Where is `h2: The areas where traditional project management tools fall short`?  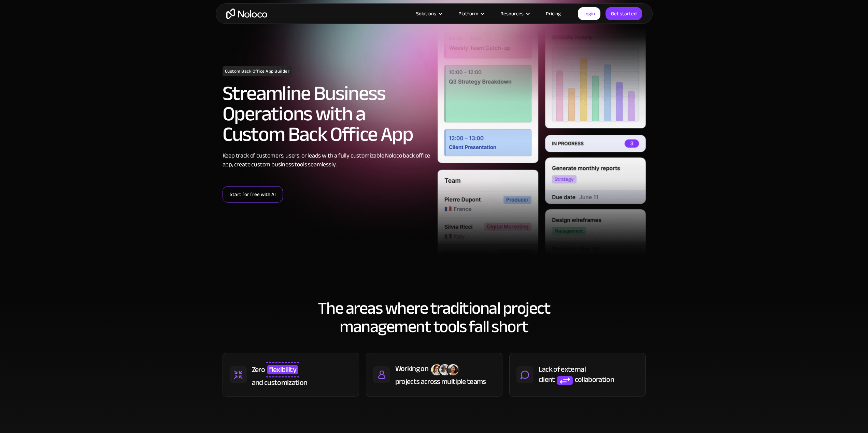
h2: The areas where traditional project management tools fall short is located at coordinates (434, 318).